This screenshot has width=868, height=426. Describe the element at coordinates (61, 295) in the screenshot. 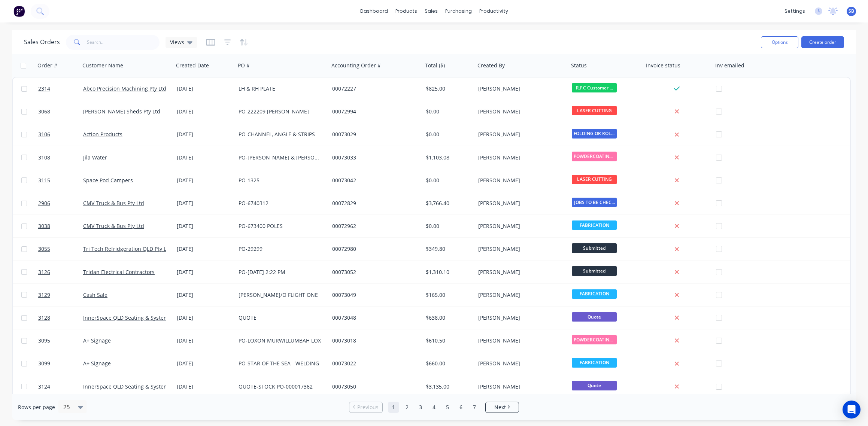

I see `a: 3129` at that location.